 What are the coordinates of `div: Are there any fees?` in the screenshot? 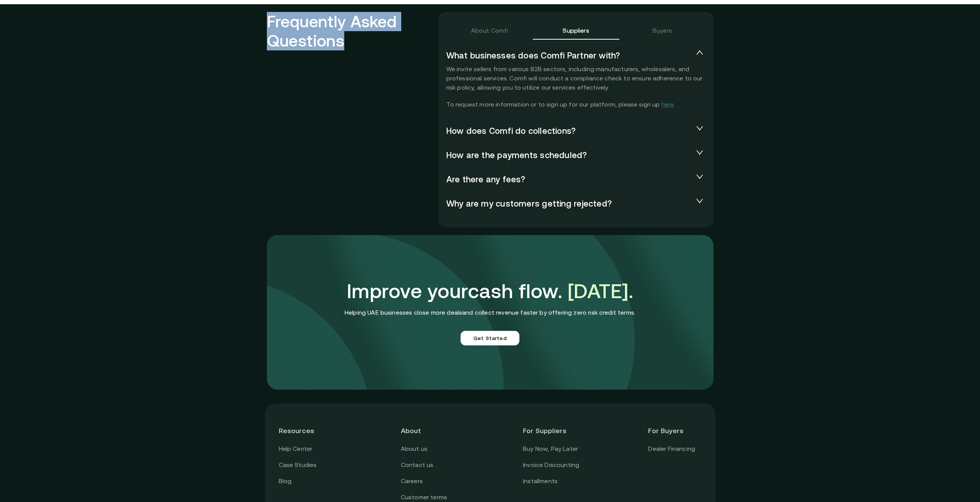 It's located at (576, 179).